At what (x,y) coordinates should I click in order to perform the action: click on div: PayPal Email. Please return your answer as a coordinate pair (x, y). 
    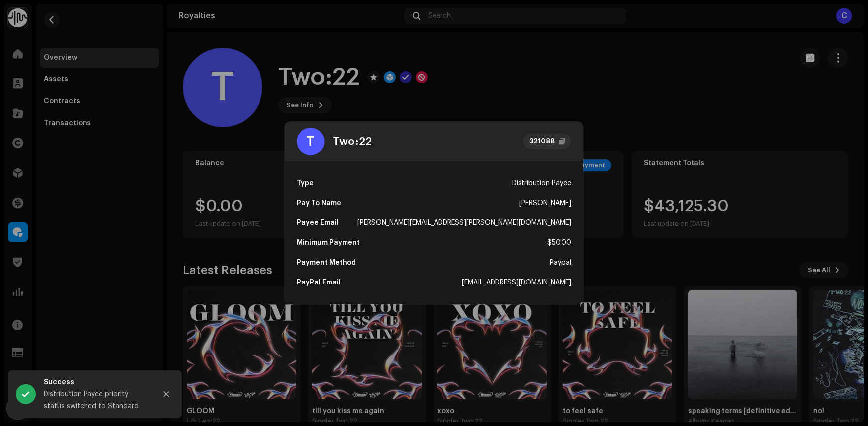
    Looking at the image, I should click on (318, 283).